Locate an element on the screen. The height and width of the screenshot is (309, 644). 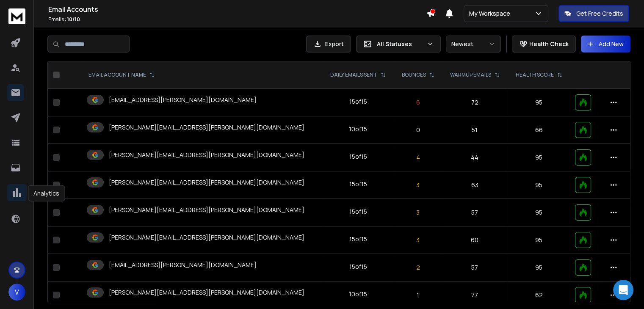
td: 62 is located at coordinates (539, 295).